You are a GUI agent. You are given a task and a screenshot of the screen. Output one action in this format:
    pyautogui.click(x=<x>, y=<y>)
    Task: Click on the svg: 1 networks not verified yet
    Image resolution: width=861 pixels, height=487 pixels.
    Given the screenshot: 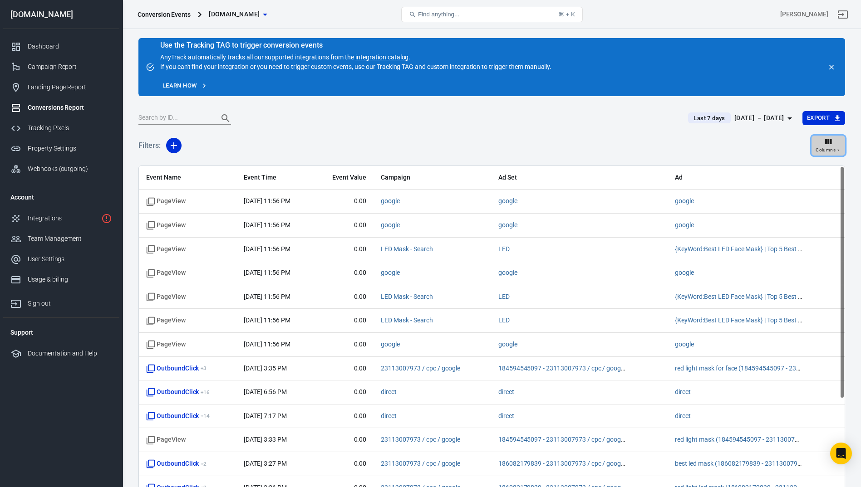 What is the action you would take?
    pyautogui.click(x=107, y=219)
    